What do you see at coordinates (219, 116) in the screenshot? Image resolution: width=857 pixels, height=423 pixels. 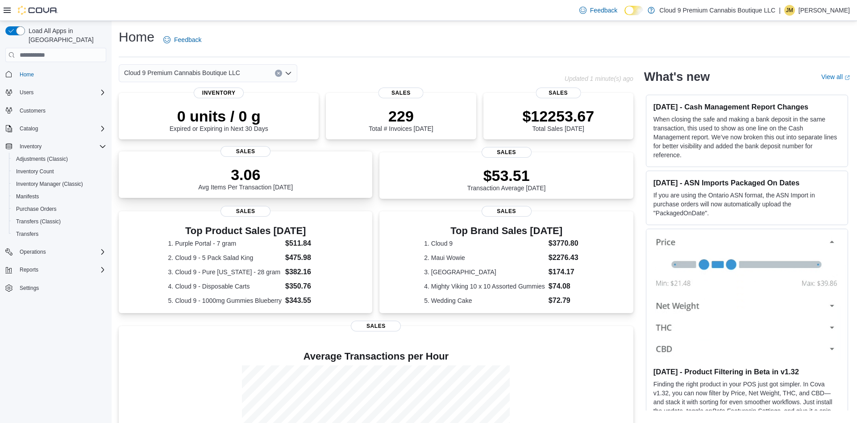 I see `p: 0 units / 0 g` at bounding box center [219, 116].